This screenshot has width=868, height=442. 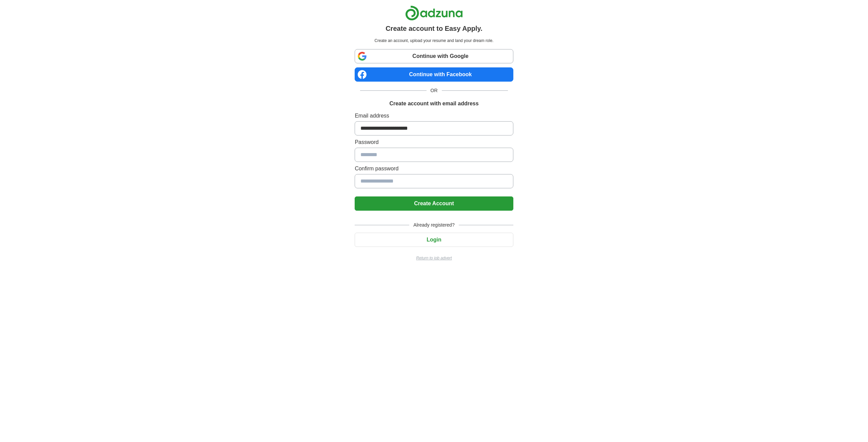 I want to click on label: Password, so click(x=434, y=142).